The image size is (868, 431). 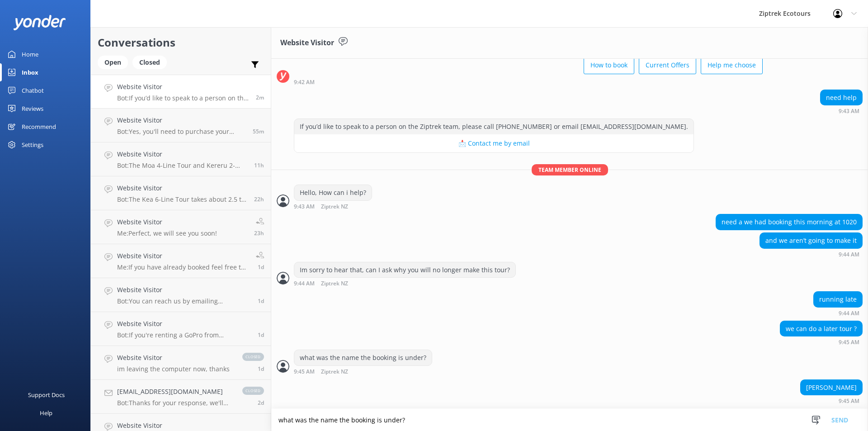 I want to click on a: Website VisitorBot:The Moa 4-Line Tour and Kereru 2-Line + Drop tour finish back at [GEOGRAPHIC_D..., so click(x=181, y=159).